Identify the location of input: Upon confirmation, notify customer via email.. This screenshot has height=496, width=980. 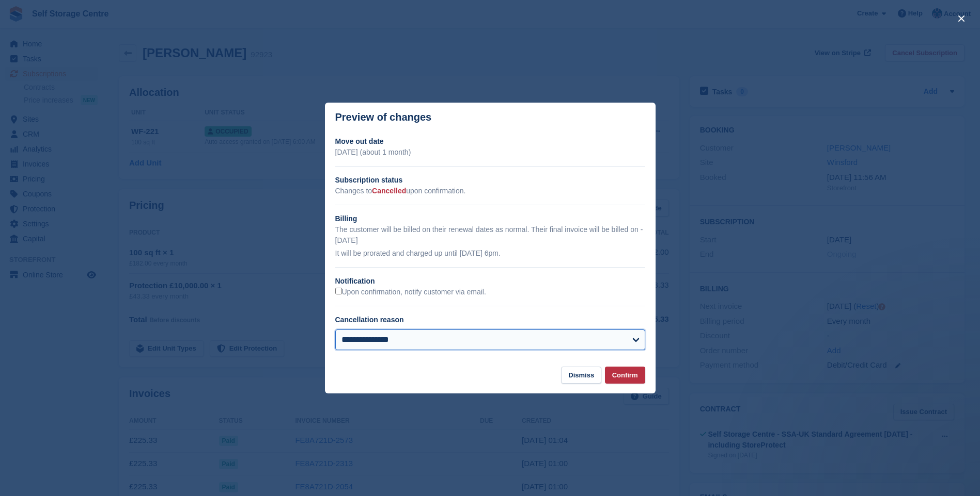
(338, 291).